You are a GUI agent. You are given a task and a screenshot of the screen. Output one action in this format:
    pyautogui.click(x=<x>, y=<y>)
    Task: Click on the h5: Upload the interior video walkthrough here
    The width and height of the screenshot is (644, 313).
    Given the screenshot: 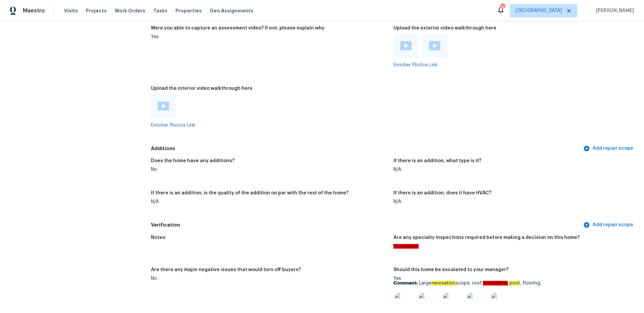 What is the action you would take?
    pyautogui.click(x=201, y=88)
    